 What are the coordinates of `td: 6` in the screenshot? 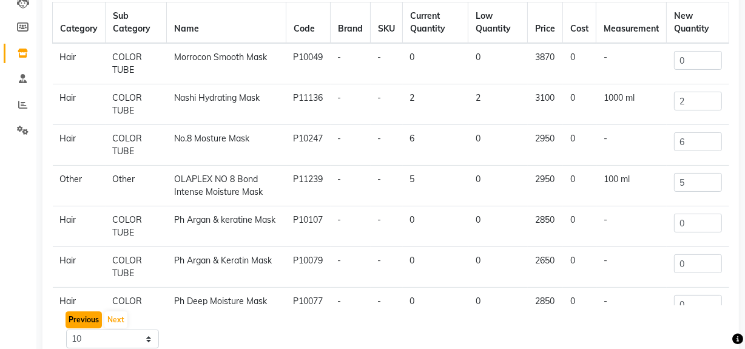 It's located at (436, 145).